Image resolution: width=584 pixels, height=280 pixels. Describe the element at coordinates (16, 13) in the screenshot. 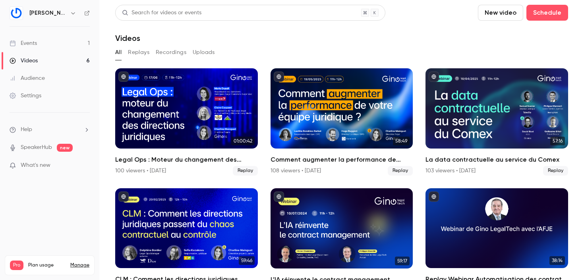

I see `img: Gino LegalTech` at that location.